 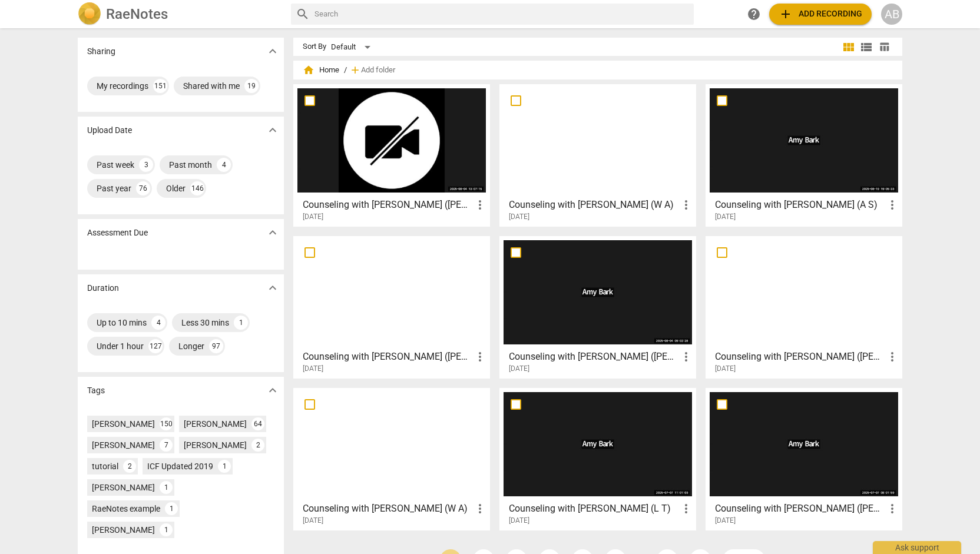 I want to click on div: 4, so click(x=159, y=323).